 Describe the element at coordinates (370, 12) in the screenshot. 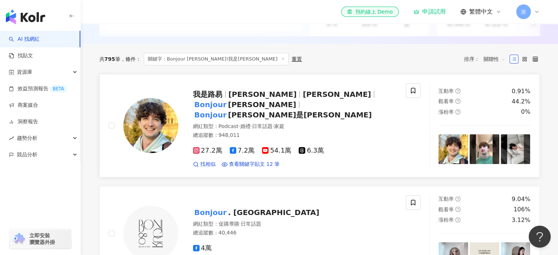

I see `div: 預約線上 Demo` at that location.